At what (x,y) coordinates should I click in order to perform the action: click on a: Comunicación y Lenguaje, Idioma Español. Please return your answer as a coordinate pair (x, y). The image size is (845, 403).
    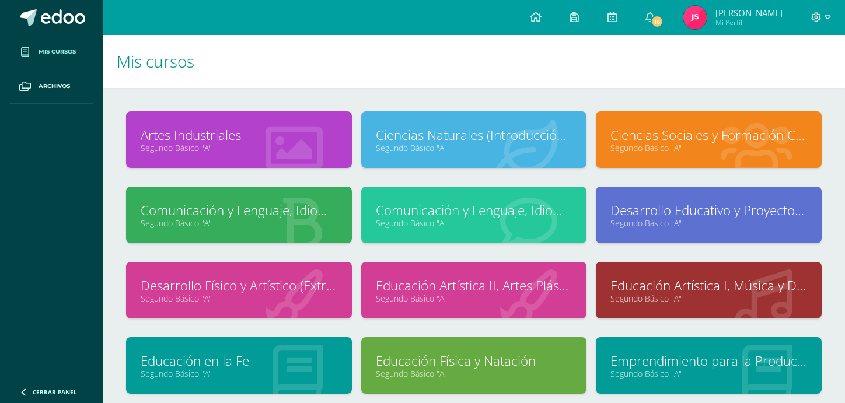
    Looking at the image, I should click on (239, 210).